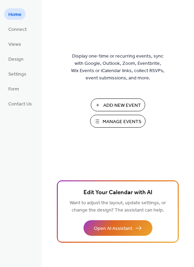  I want to click on button: Open AI Assistant, so click(118, 227).